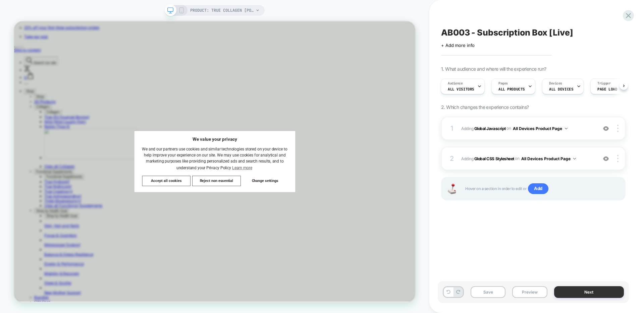 The image size is (644, 313). Describe the element at coordinates (607, 89) in the screenshot. I see `span: Page Load` at that location.